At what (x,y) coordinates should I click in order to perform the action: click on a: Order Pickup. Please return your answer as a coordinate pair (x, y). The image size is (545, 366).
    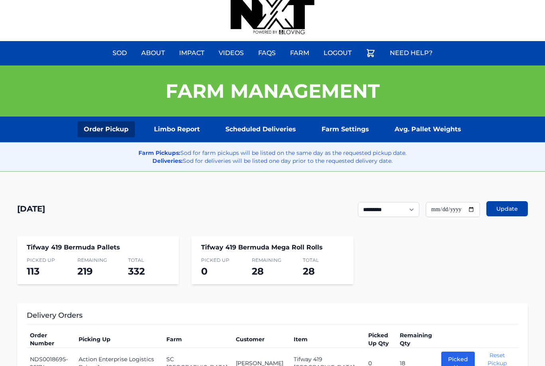
    Looking at the image, I should click on (106, 129).